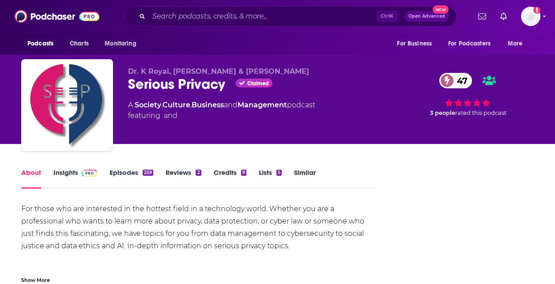  What do you see at coordinates (57, 16) in the screenshot?
I see `img: Podchaser - Follow, Share and Rate Podcasts` at bounding box center [57, 16].